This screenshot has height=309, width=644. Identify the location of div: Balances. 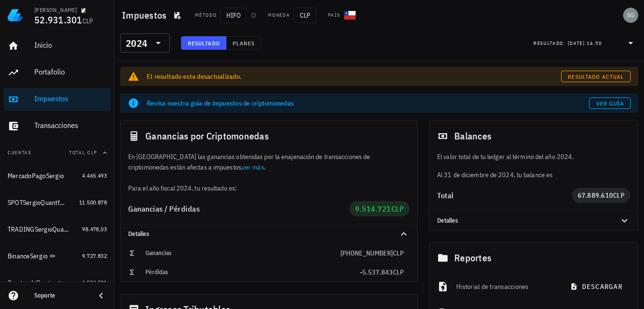
(533, 136).